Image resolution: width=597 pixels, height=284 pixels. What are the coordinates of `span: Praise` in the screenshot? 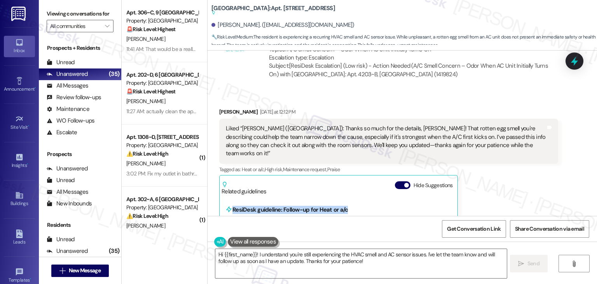 It's located at (334, 169).